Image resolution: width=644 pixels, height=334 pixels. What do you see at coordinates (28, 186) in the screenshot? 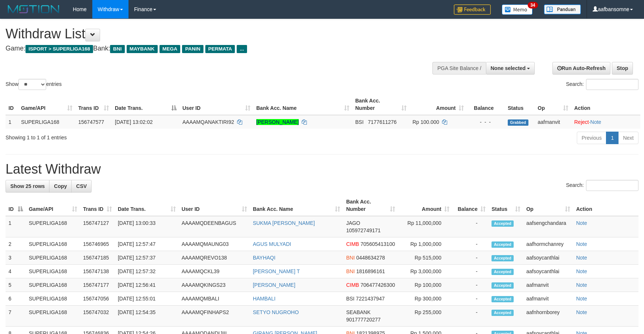
I see `a: Show 25 rows` at bounding box center [28, 186].